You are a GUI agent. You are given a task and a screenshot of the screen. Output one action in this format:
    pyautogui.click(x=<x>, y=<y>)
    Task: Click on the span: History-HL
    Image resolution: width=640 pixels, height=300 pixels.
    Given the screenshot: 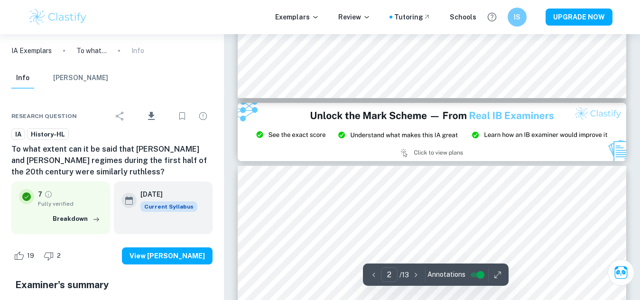 What is the action you would take?
    pyautogui.click(x=48, y=135)
    